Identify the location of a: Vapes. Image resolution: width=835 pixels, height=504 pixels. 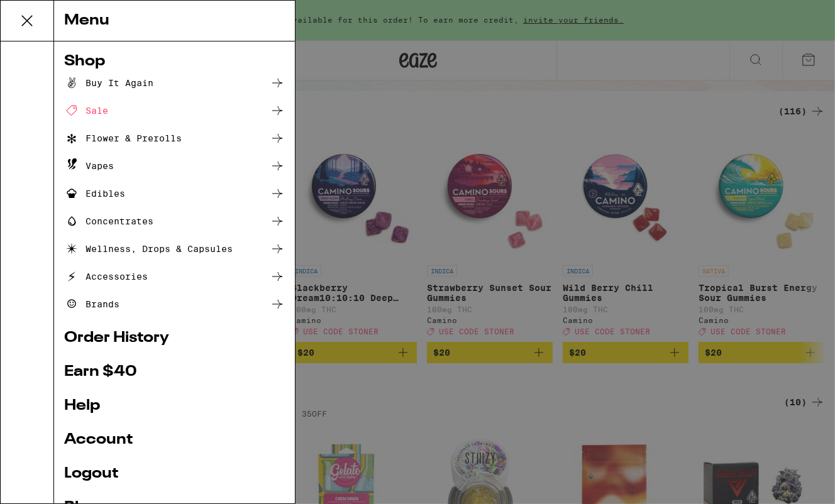
(174, 166).